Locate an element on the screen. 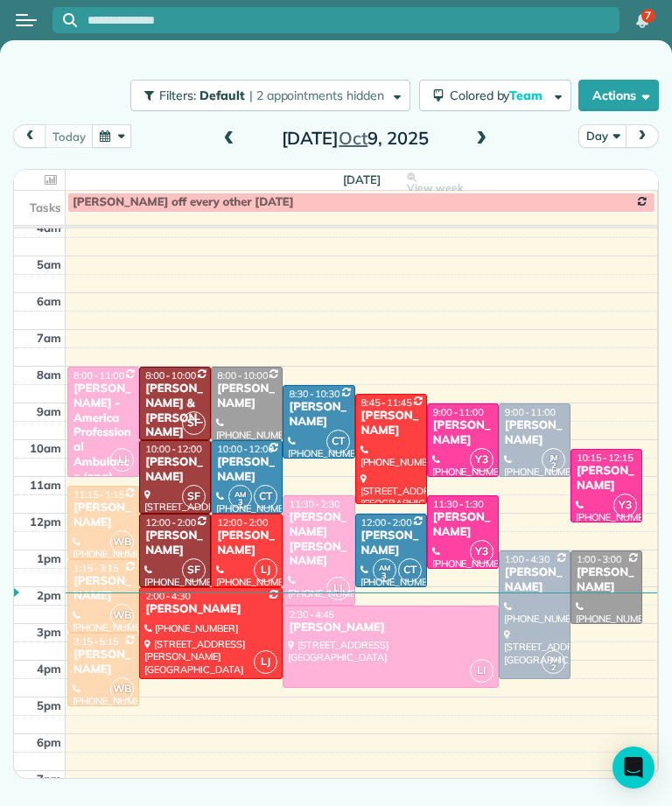  button: next is located at coordinates (642, 136).